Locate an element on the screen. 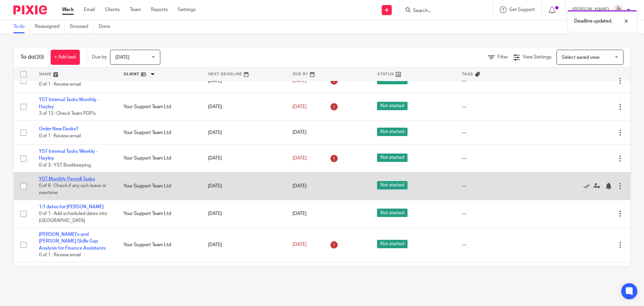  a: Done is located at coordinates (107, 26).